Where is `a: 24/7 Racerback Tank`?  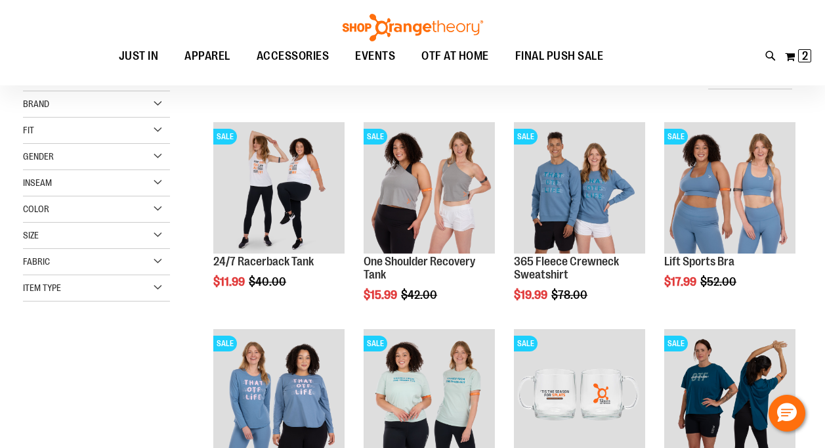 a: 24/7 Racerback Tank is located at coordinates (263, 261).